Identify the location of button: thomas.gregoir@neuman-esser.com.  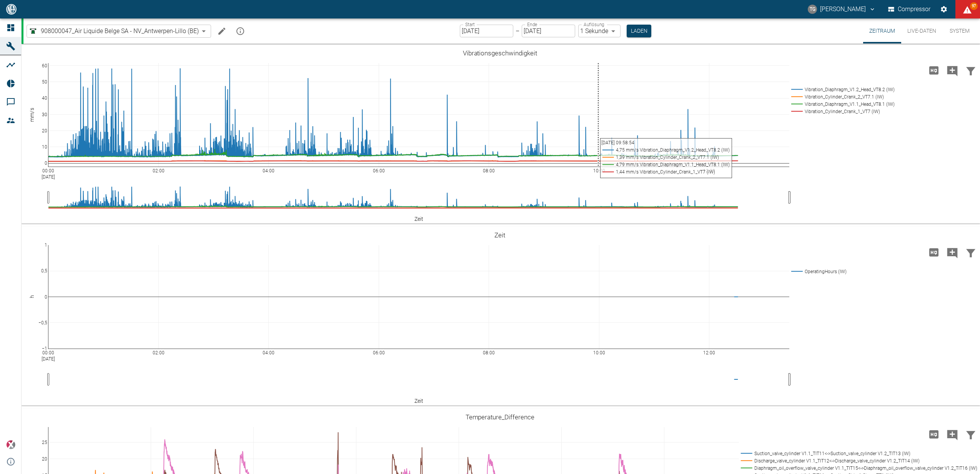
(841, 9).